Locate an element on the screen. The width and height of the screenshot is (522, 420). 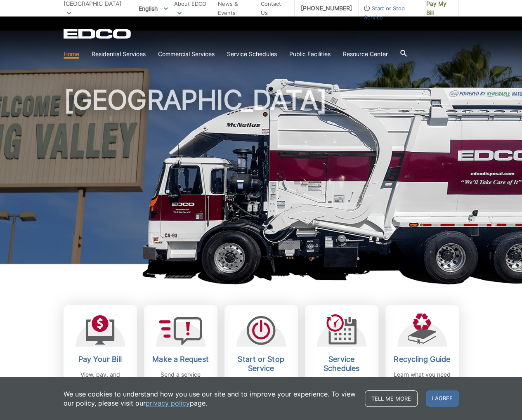
a: Service Schedules Stay up-to-date on any changes in schedules. is located at coordinates (342, 360).